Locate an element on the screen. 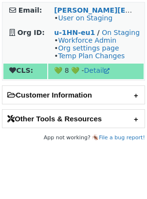 The image size is (147, 199). strong: CLS: is located at coordinates (21, 70).